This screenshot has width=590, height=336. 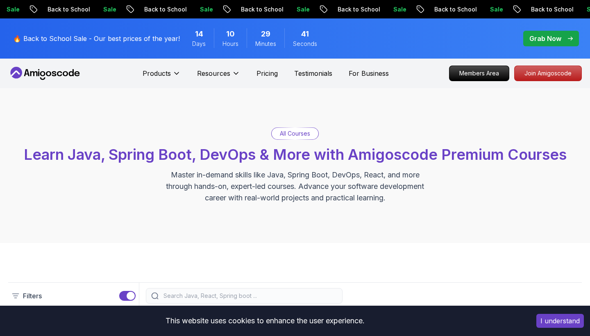 I want to click on p: For Business, so click(x=368, y=73).